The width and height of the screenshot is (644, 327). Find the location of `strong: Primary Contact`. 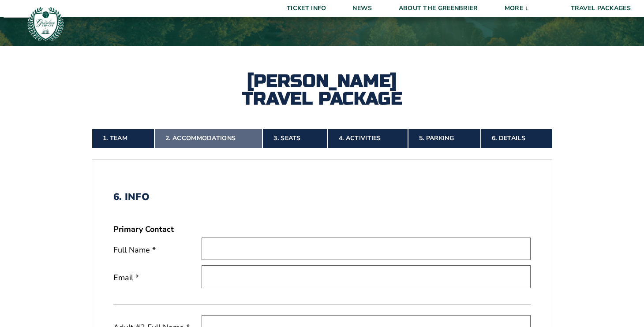

strong: Primary Contact is located at coordinates (144, 229).